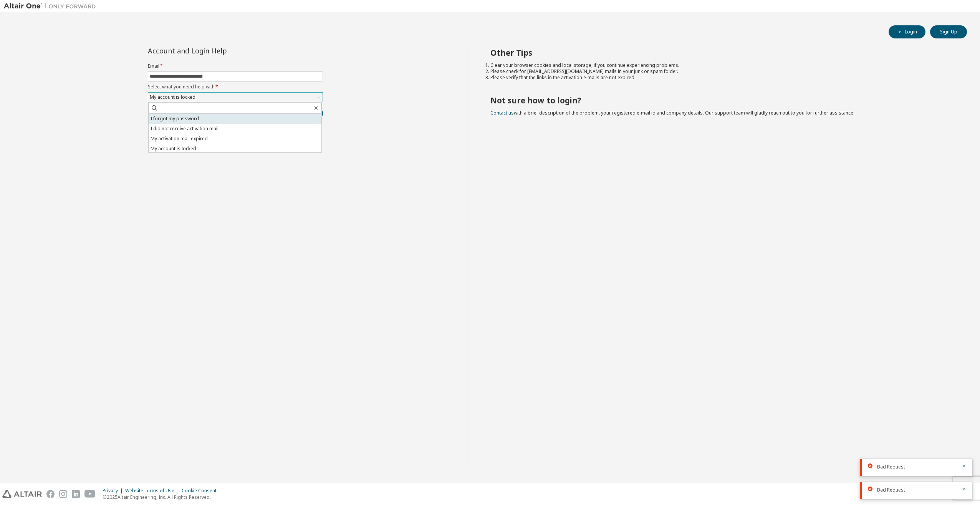 The image size is (980, 505). What do you see at coordinates (722, 66) in the screenshot?
I see `li: Clear your browser cookies and local storage, if you continue experiencing problems.` at bounding box center [722, 66].